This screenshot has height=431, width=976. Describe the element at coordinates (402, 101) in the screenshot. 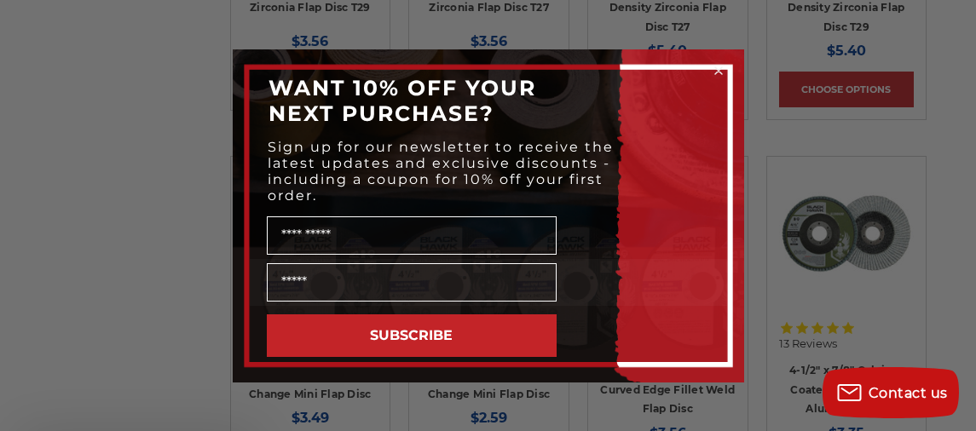

I see `span: WANT 10% OFF YOUR NEXT PURCHASE?` at that location.